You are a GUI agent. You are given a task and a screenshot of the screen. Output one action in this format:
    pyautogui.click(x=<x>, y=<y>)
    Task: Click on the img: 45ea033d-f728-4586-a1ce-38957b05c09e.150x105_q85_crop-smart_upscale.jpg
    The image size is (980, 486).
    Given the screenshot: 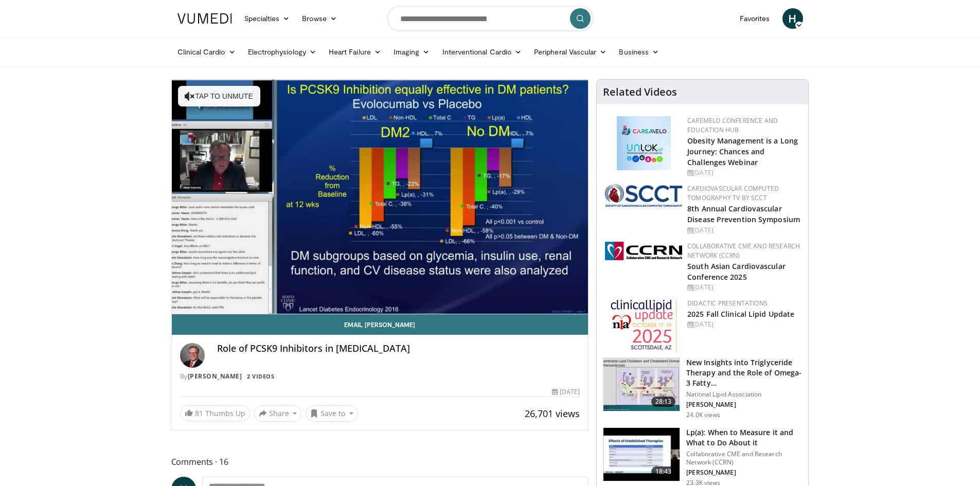 What is the action you would take?
    pyautogui.click(x=642, y=385)
    